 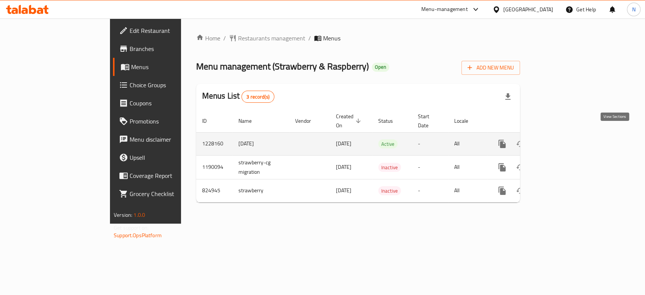 I want to click on span: Open, so click(x=380, y=67).